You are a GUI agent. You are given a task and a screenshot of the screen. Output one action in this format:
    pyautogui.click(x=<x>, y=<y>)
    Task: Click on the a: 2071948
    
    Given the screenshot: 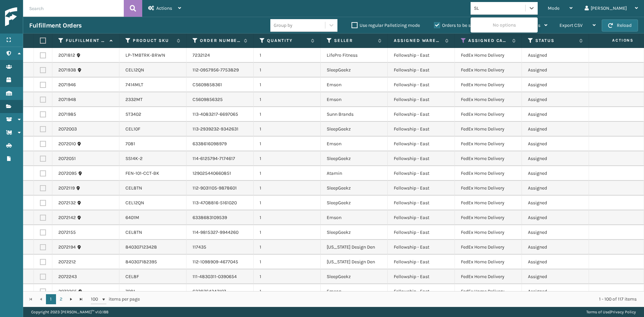 What is the action you would take?
    pyautogui.click(x=67, y=100)
    